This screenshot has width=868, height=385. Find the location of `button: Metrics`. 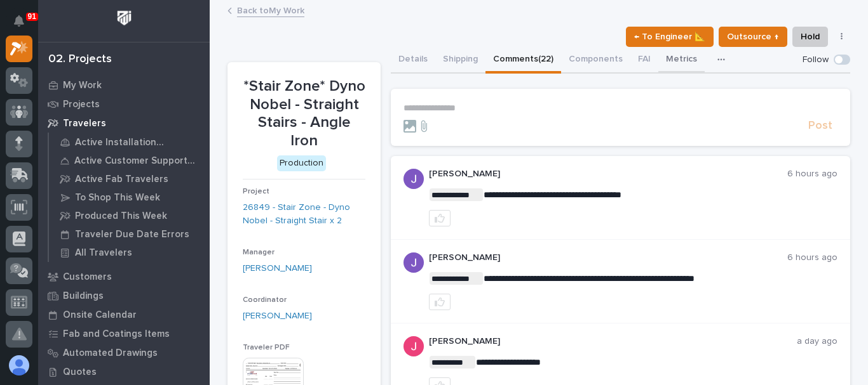

button: Metrics is located at coordinates (682, 61).